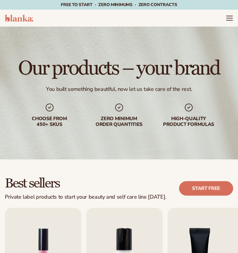  Describe the element at coordinates (19, 18) in the screenshot. I see `img: logo` at that location.